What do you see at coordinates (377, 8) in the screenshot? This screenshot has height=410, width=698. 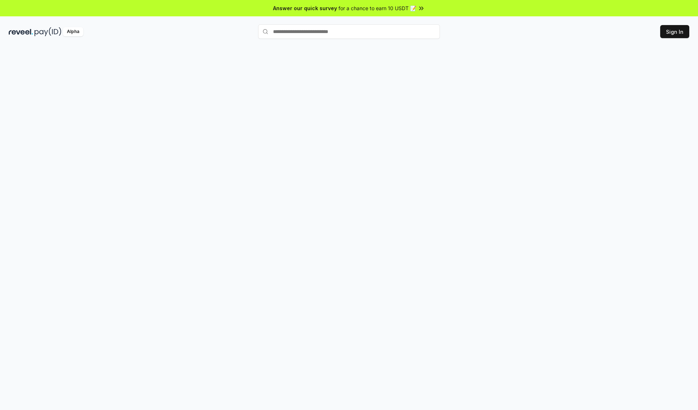 I see `span: for a chance to earn 10 USDT 📝` at bounding box center [377, 8].